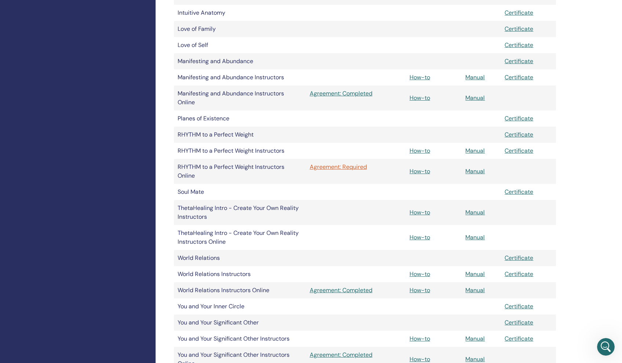 The image size is (622, 363). What do you see at coordinates (240, 323) in the screenshot?
I see `td: You and Your Significant Other` at bounding box center [240, 323].